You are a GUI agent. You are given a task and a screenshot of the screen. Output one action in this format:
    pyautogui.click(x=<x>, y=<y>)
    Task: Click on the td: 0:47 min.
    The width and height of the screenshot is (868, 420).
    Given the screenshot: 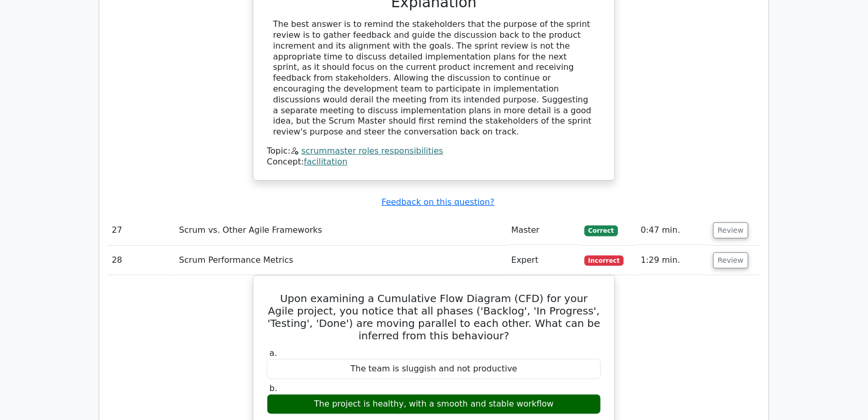 What is the action you would take?
    pyautogui.click(x=674, y=230)
    